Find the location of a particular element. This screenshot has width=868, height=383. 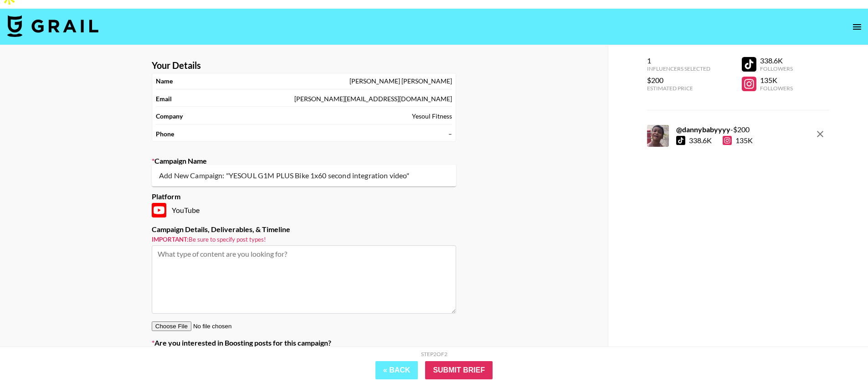

strong: Name is located at coordinates (164, 81).